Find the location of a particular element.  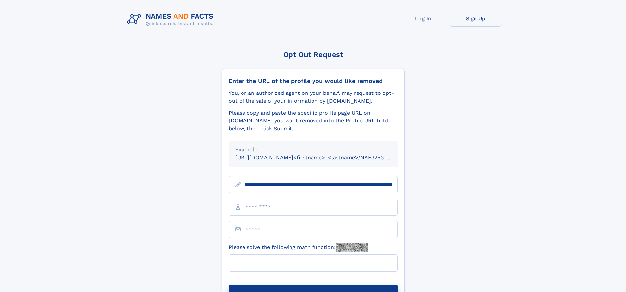

a: Log In is located at coordinates (423, 18).